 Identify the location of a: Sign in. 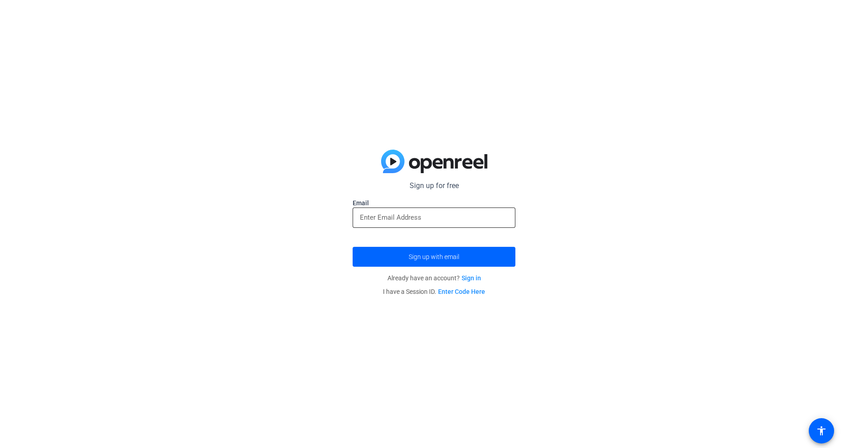
(471, 278).